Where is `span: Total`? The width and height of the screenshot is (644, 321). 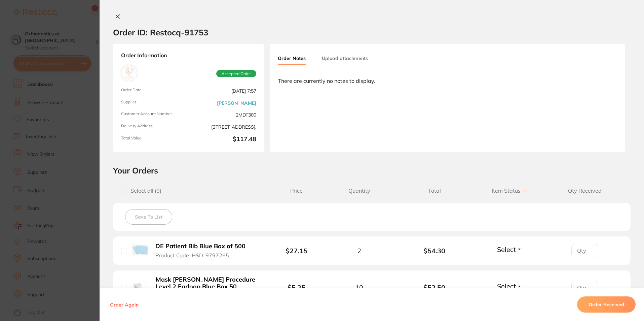 span: Total is located at coordinates (435, 191).